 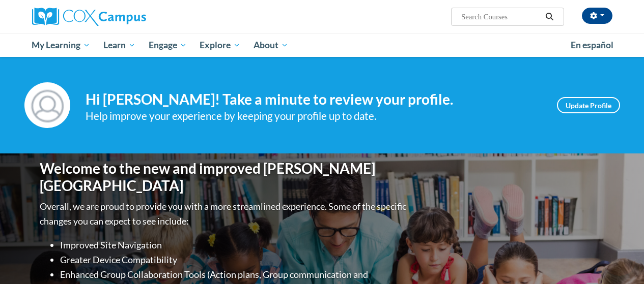 What do you see at coordinates (314, 116) in the screenshot?
I see `div: Help improve your experience by keeping your profile up to date.` at bounding box center [314, 116].